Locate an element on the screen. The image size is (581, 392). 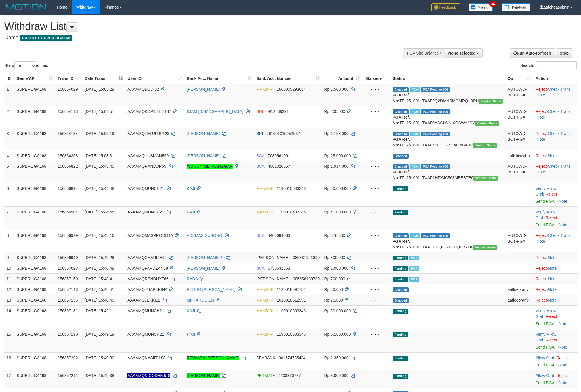
span: Rp 70.000 is located at coordinates (333, 300).